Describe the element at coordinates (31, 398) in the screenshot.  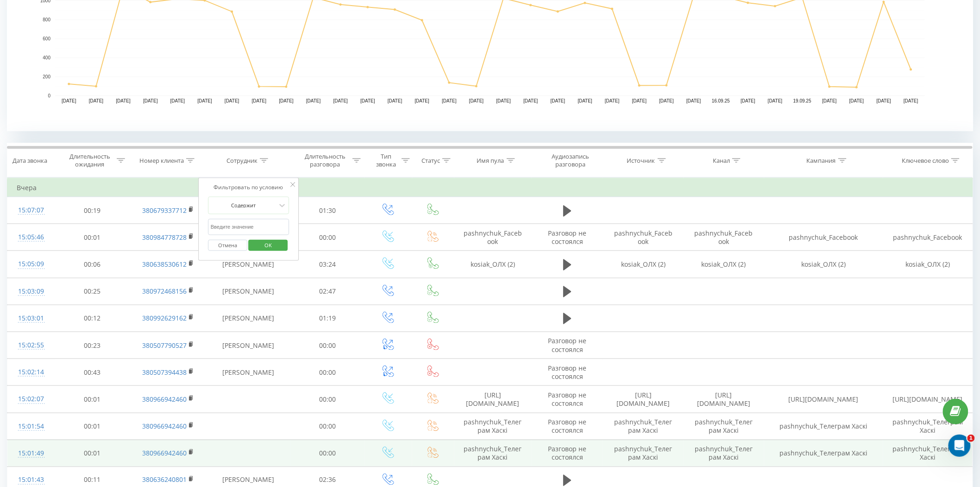
I see `div: 15:02:07` at that location.